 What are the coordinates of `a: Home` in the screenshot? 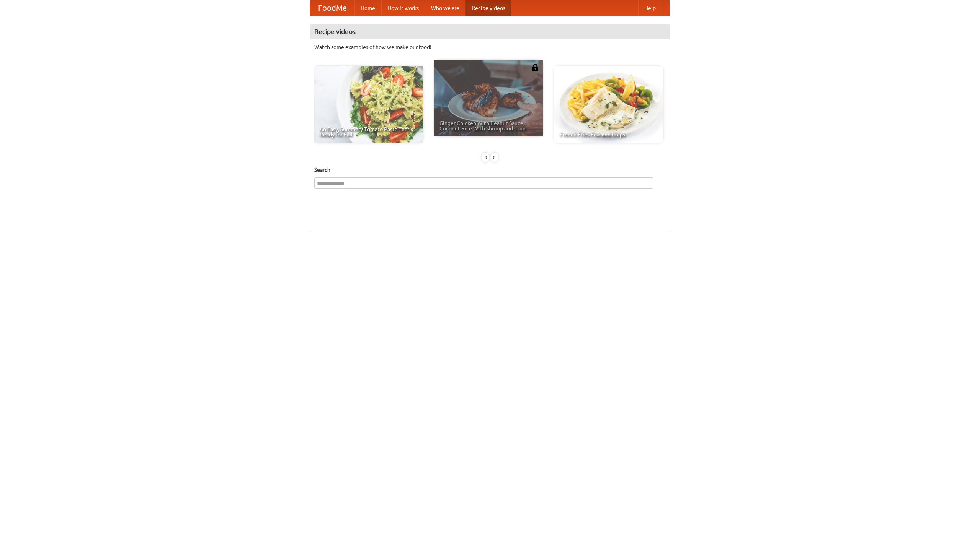 It's located at (368, 8).